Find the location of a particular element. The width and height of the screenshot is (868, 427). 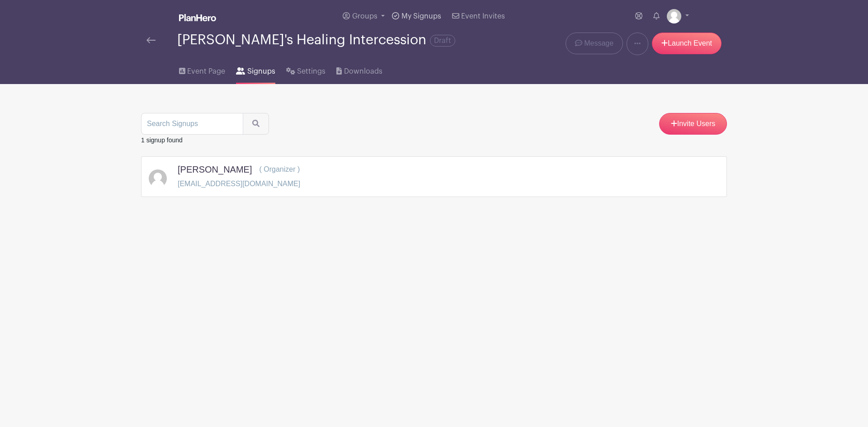

a: Settings is located at coordinates (306, 70).